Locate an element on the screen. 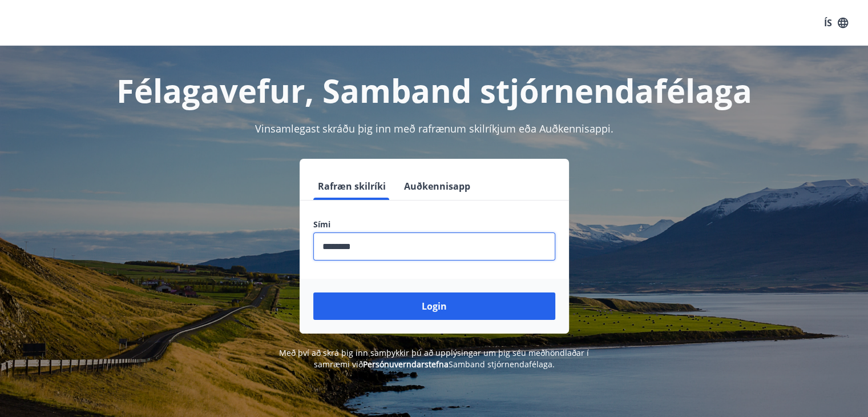 The width and height of the screenshot is (868, 417). button: Auðkennisapp is located at coordinates (437, 186).